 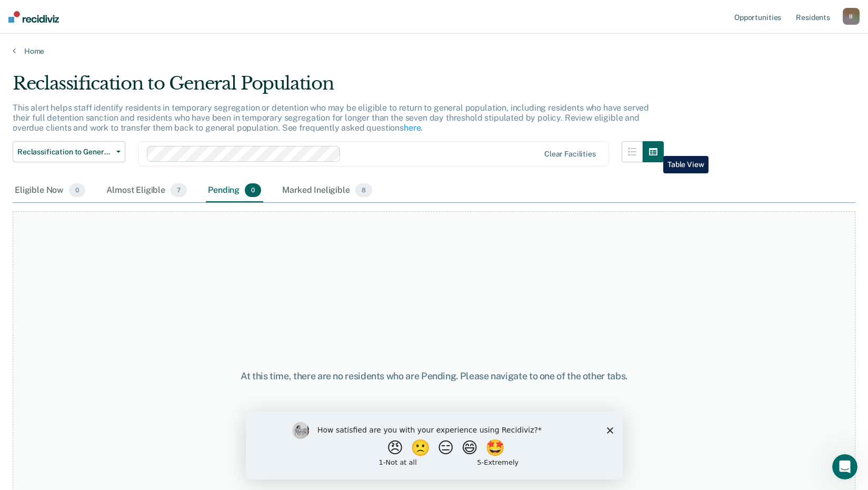 I want to click on button: Reclassification to General Population, so click(x=69, y=151).